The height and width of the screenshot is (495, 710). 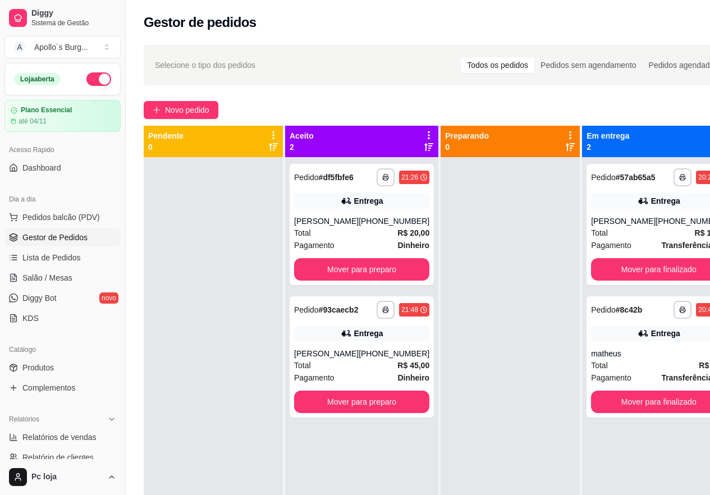 What do you see at coordinates (62, 367) in the screenshot?
I see `a: Produtos` at bounding box center [62, 367].